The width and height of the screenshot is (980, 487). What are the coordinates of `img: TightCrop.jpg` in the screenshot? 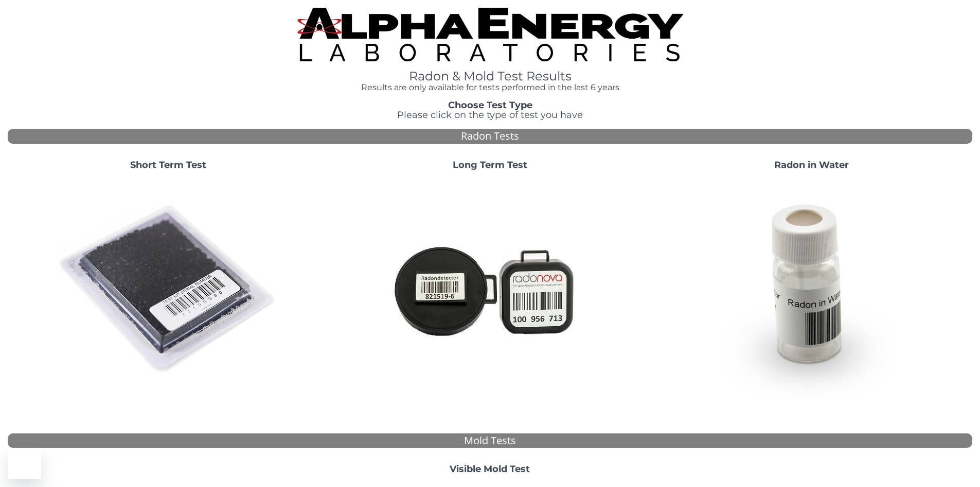 It's located at (490, 34).